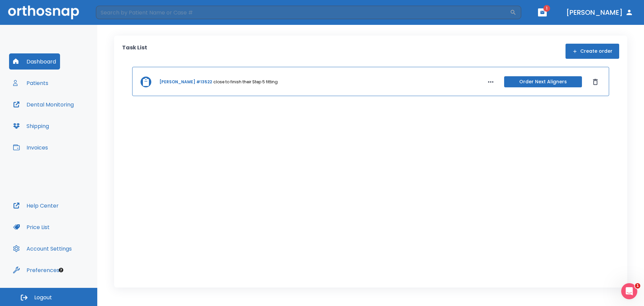  What do you see at coordinates (42, 248) in the screenshot?
I see `button: Account Settings` at bounding box center [42, 248].